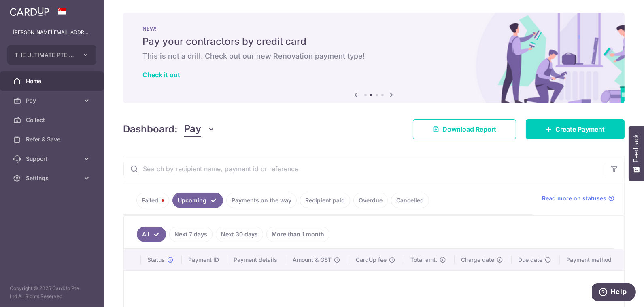  Describe the element at coordinates (478, 260) in the screenshot. I see `span: Charge date` at that location.